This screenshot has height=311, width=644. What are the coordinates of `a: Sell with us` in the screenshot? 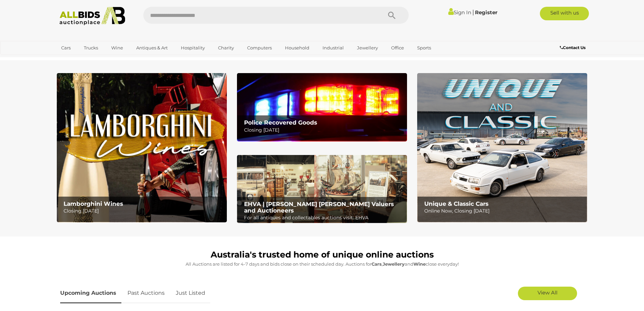 It's located at (565, 14).